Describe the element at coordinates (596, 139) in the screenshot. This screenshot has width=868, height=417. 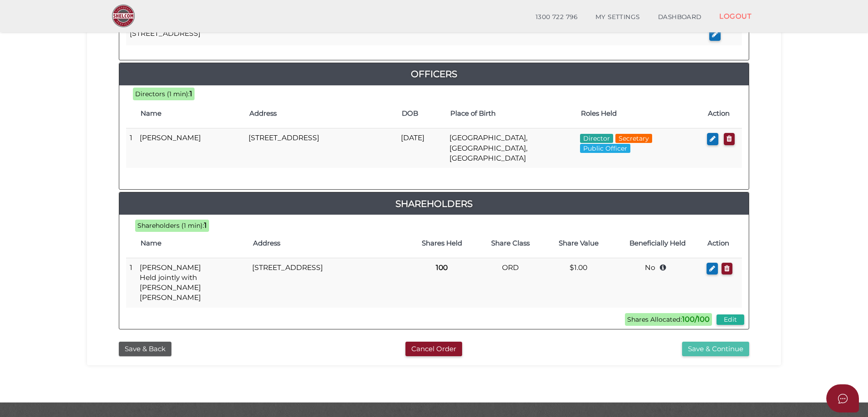
I see `span: Director` at that location.